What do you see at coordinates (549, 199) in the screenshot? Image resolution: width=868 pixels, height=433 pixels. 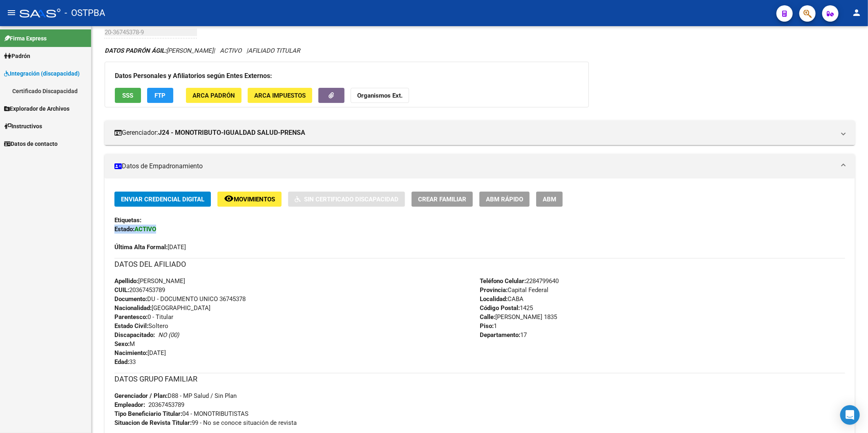 I see `button: ABM` at bounding box center [549, 199].